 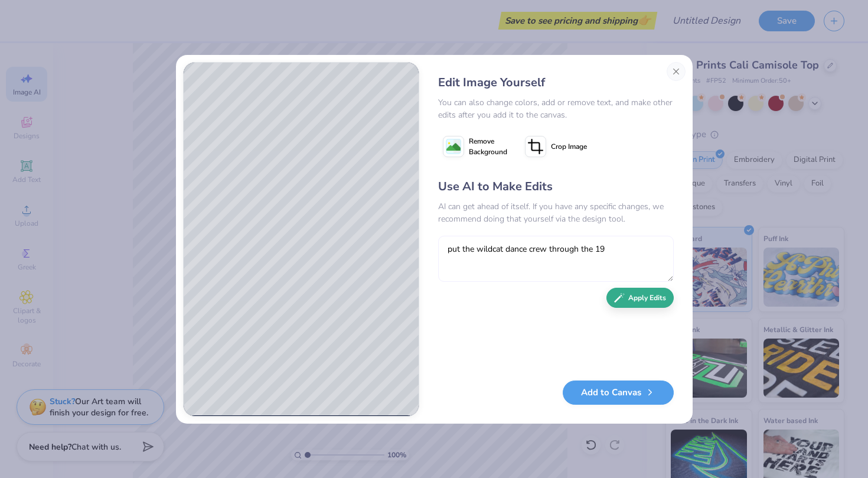 What do you see at coordinates (488, 147) in the screenshot?
I see `span: Remove Background` at bounding box center [488, 147].